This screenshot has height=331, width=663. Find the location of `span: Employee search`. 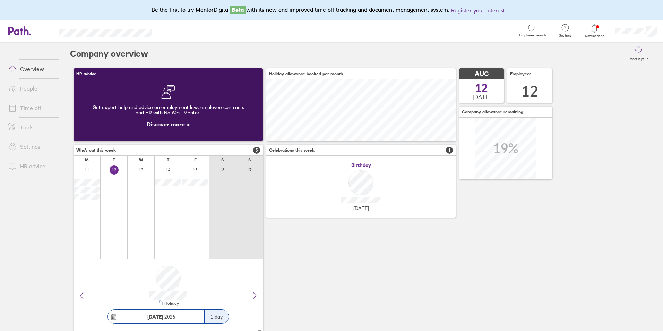

span: Employee search is located at coordinates (533, 35).